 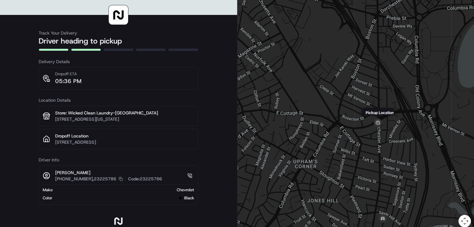 I want to click on p: Dropoff ETA, so click(x=68, y=74).